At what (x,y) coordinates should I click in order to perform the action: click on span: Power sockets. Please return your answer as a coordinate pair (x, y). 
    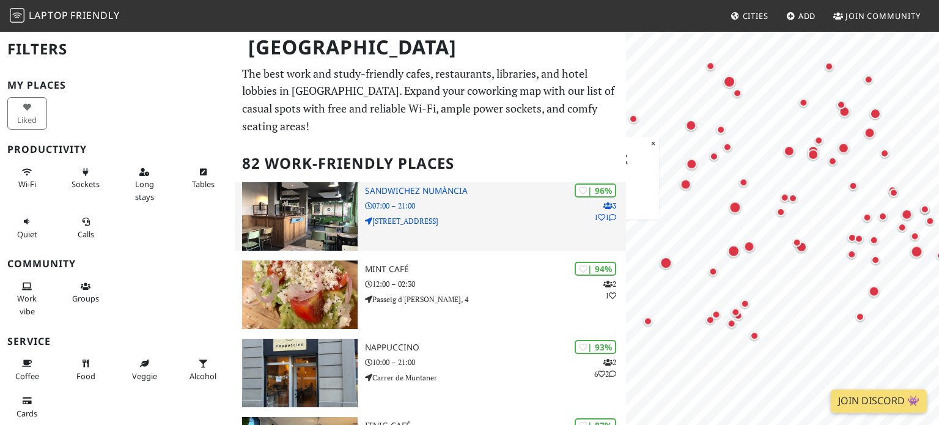
    Looking at the image, I should click on (86, 184).